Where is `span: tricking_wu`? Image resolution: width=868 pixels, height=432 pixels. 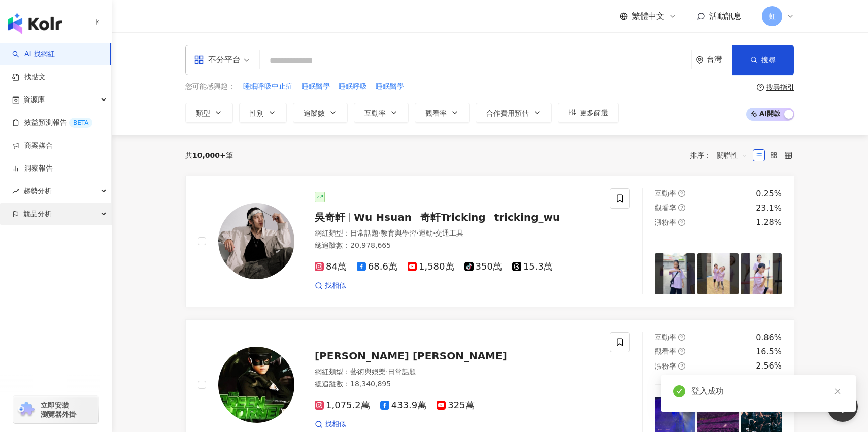 span: tricking_wu is located at coordinates (527, 218).